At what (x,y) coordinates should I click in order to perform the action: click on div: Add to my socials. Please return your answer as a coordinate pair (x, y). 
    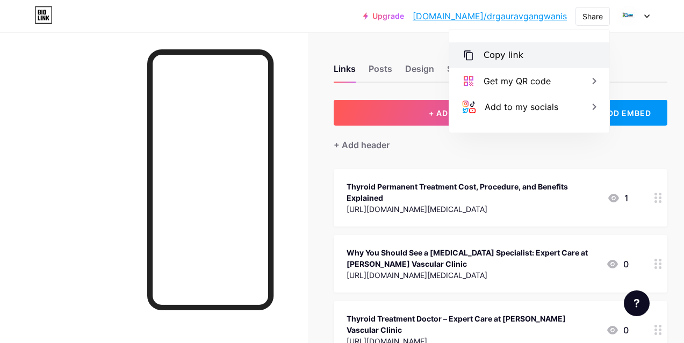
    Looking at the image, I should click on (521, 107).